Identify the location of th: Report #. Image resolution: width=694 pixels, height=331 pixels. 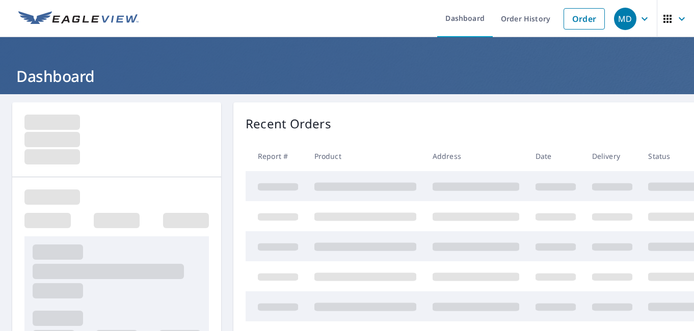
(276, 156).